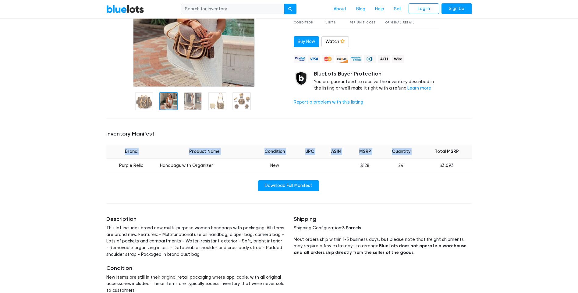 The width and height of the screenshot is (578, 293). What do you see at coordinates (401, 166) in the screenshot?
I see `td: 24` at bounding box center [401, 166].